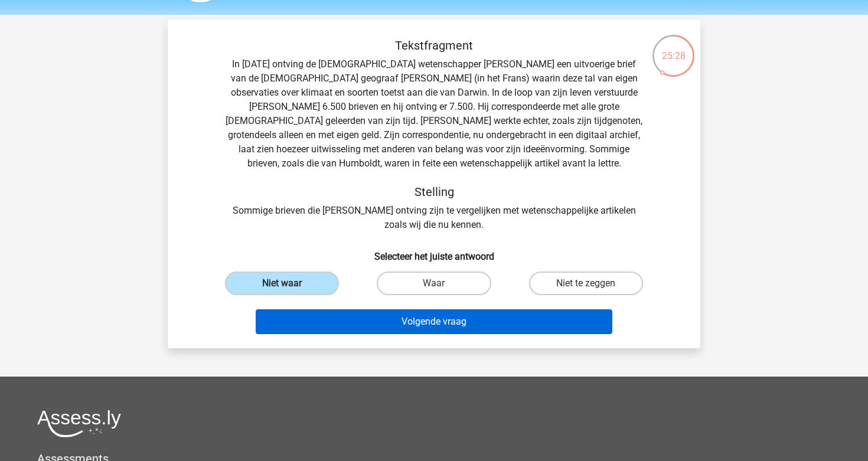  I want to click on label: Waar, so click(434, 283).